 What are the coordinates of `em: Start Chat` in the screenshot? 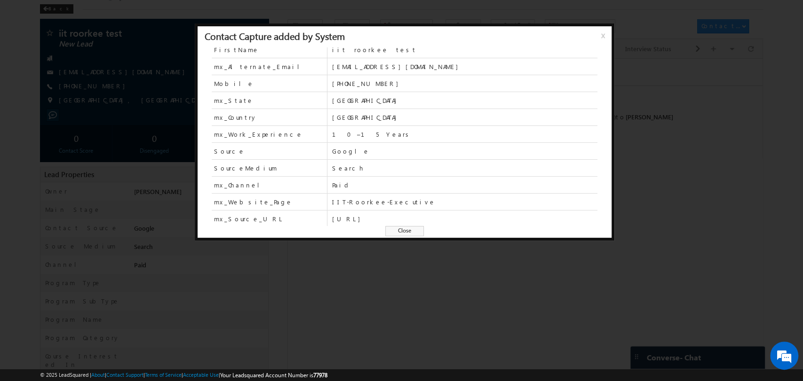 It's located at (149, 296).